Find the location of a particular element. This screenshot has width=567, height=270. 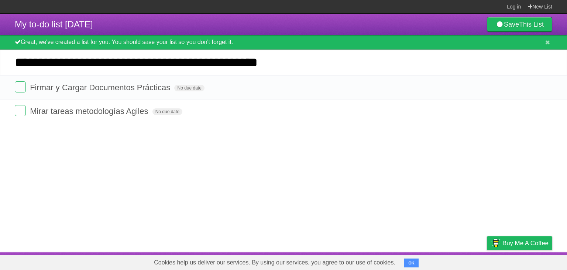

a: Buy me a coffee is located at coordinates (520, 243).